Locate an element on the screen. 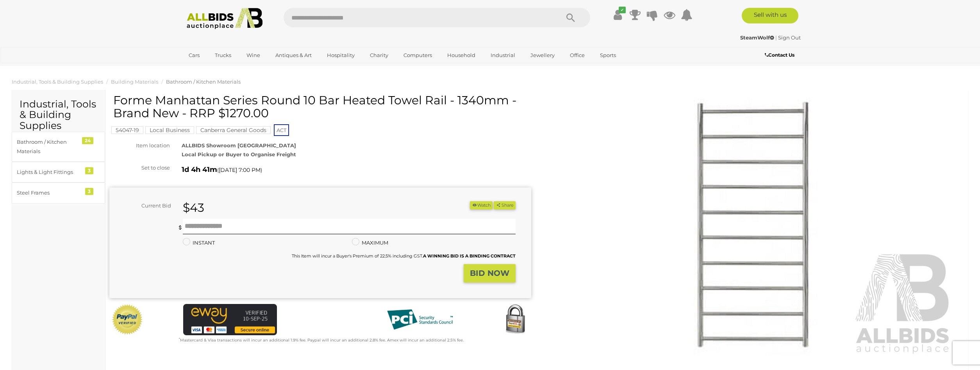 The width and height of the screenshot is (980, 370). label: MAXIMUM is located at coordinates (370, 243).